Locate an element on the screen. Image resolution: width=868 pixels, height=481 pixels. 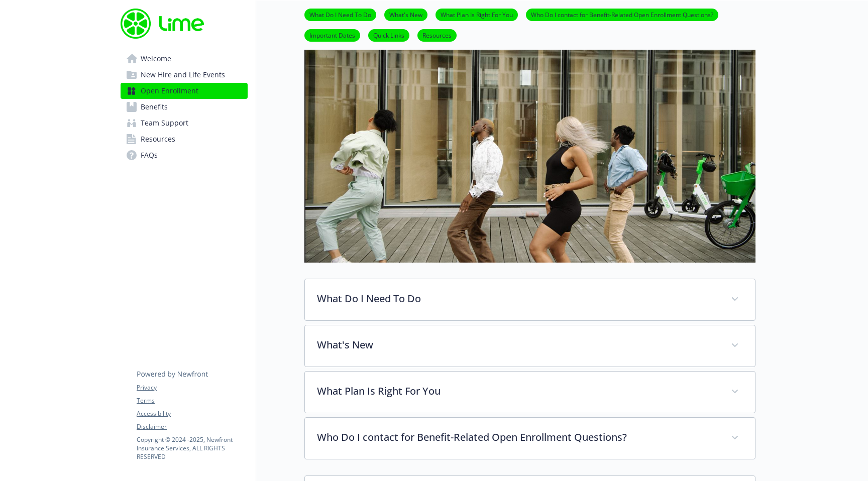
p: Who Do I contact for Benefit-Related Open Enrollment Questions? is located at coordinates (517, 437).